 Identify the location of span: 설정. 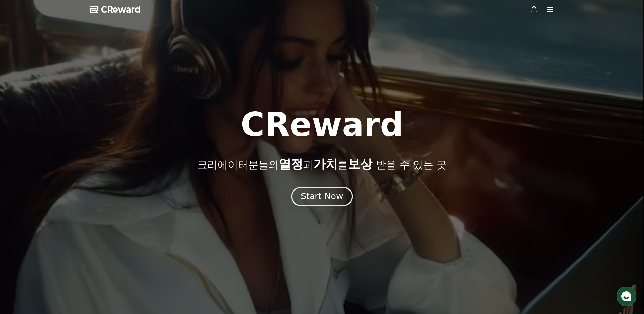
(109, 228).